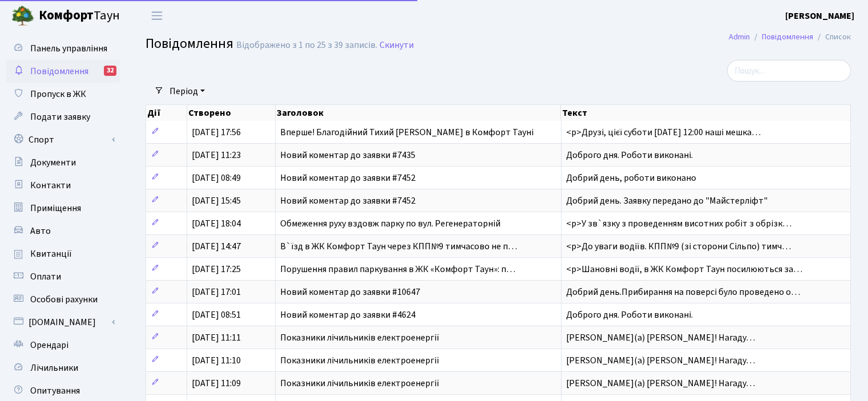 This screenshot has width=868, height=401. I want to click on div: 32, so click(110, 71).